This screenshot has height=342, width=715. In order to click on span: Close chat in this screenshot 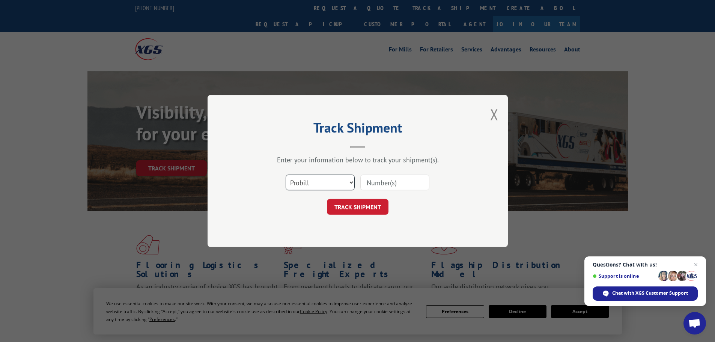, I will do `click(696, 265)`.